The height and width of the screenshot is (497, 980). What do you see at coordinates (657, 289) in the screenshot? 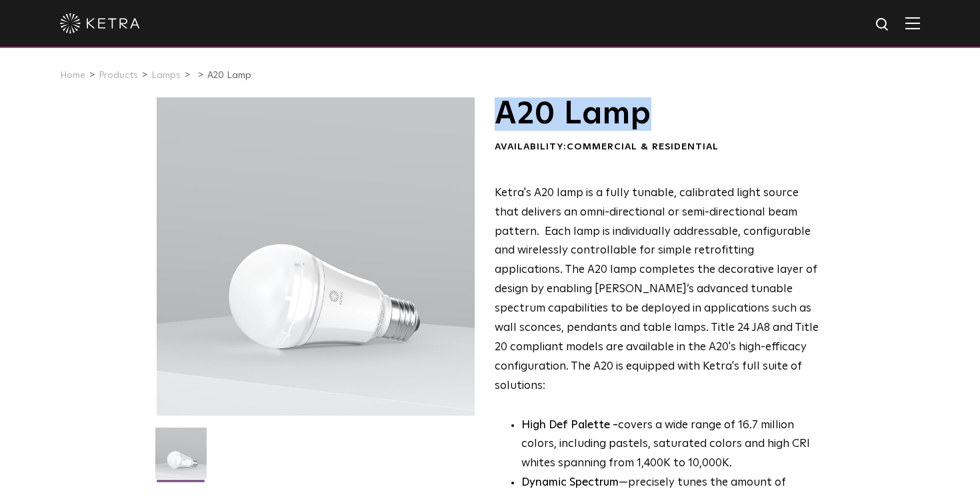
I see `span: Ketra's A20 lamp is a fully tunable, calibrated light source that delivers an omni-directional or...` at bounding box center [657, 289].